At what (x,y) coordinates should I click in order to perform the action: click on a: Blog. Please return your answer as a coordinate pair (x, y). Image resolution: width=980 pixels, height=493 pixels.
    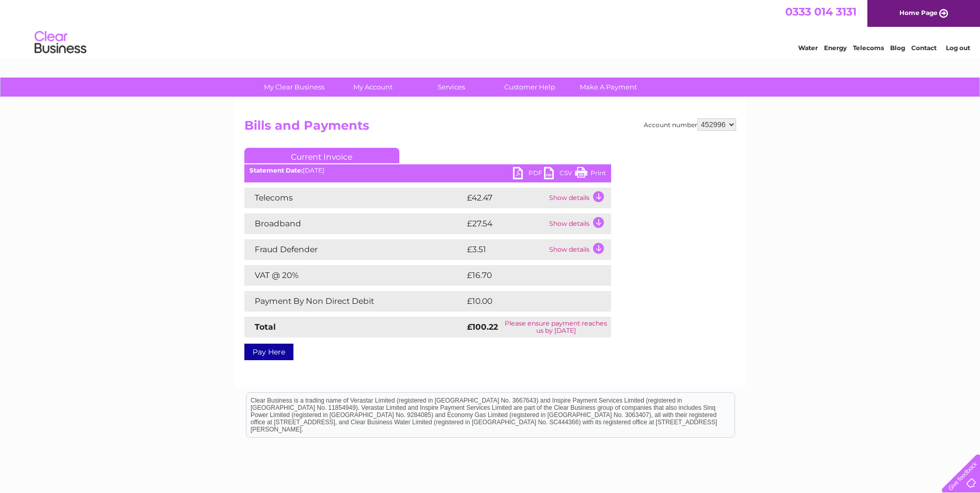
    Looking at the image, I should click on (898, 47).